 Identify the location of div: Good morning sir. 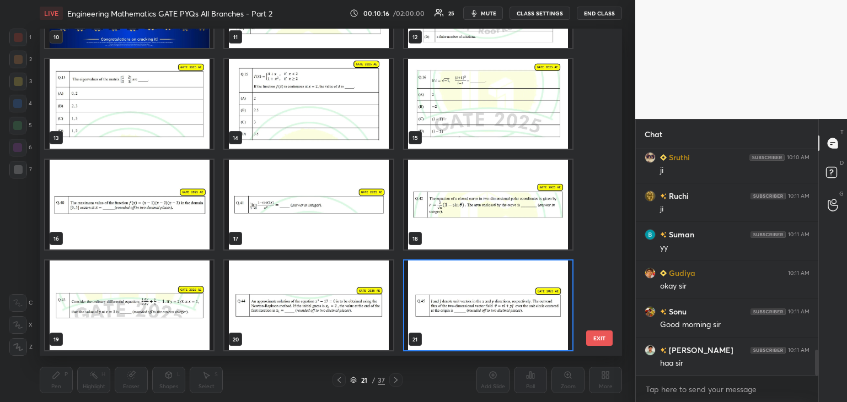
(734, 325).